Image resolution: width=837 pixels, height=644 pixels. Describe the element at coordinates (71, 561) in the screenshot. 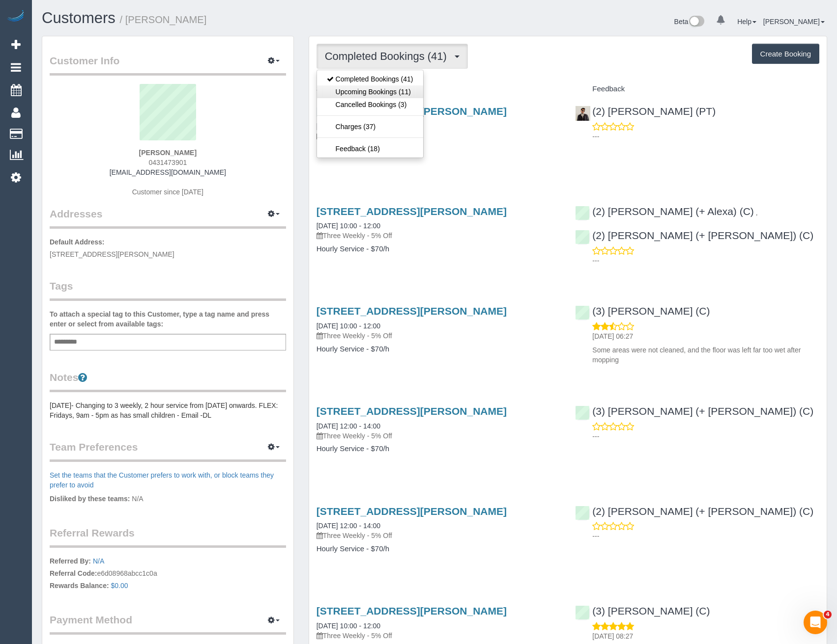

I see `label: Referred By:` at that location.